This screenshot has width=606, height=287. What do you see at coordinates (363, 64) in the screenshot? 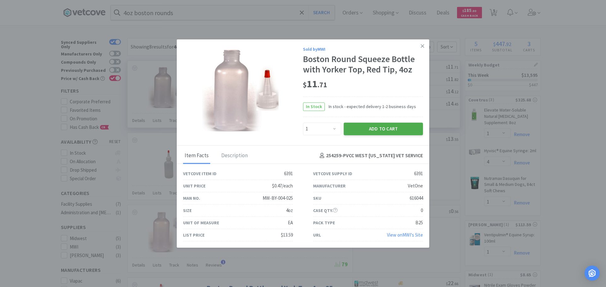
I see `div: Boston Round Squeeze Bottle with Yorker Top, Red Tip, 4oz` at bounding box center [363, 64].